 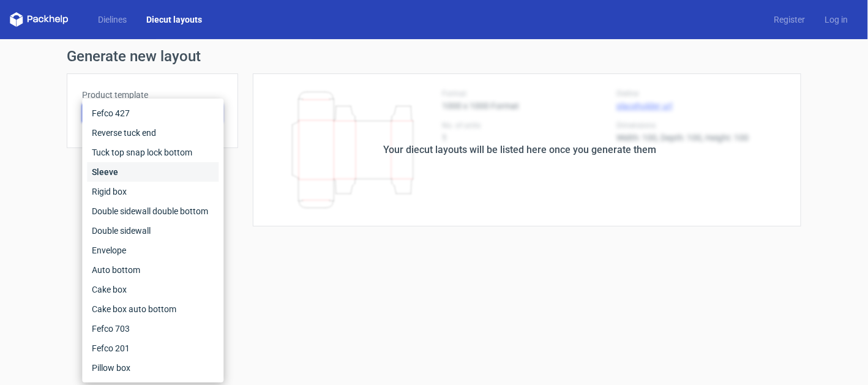 I want to click on div: Tuck top snap lock bottom, so click(x=152, y=152).